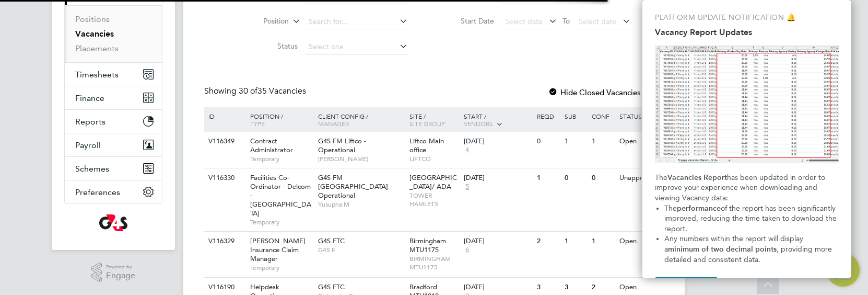 This screenshot has width=868, height=295. What do you see at coordinates (467, 149) in the screenshot?
I see `span: 4` at bounding box center [467, 149].